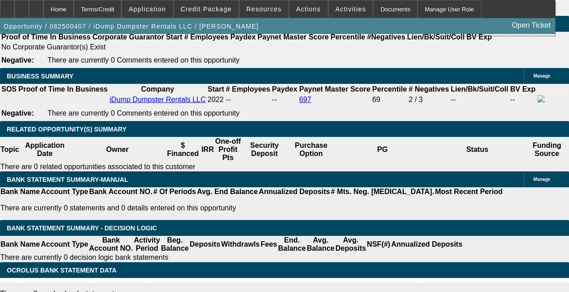  Describe the element at coordinates (175, 191) in the screenshot. I see `th: # Of Periods` at that location.